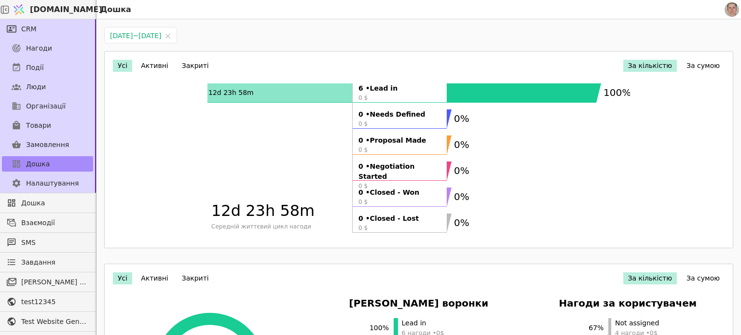 This screenshot has height=335, width=741. I want to click on span: Not assigned, so click(637, 323).